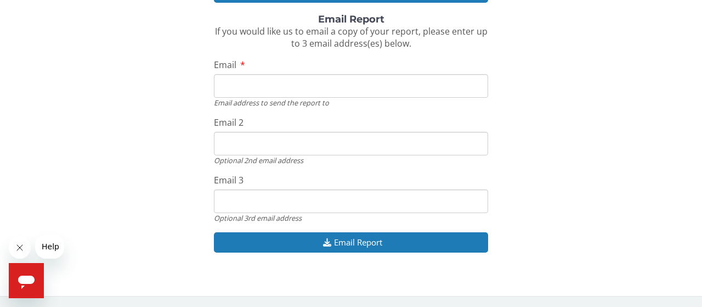  Describe the element at coordinates (229, 122) in the screenshot. I see `span: Email 2` at that location.